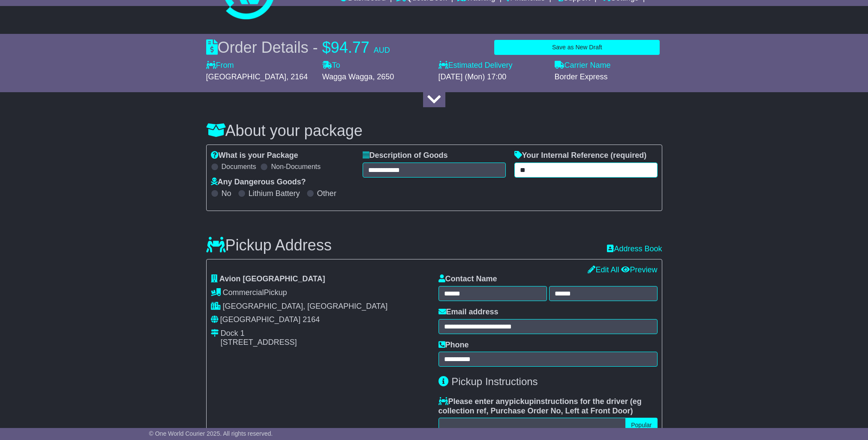  Describe the element at coordinates (603, 270) in the screenshot. I see `a: Edit All` at that location.